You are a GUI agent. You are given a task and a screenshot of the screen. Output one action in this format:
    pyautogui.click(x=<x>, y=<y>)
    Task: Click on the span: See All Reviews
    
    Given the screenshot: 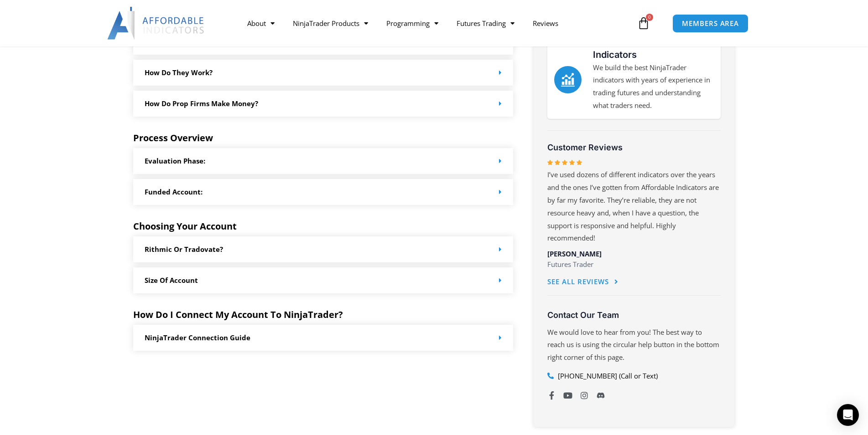 What is the action you would take?
    pyautogui.click(x=578, y=282)
    